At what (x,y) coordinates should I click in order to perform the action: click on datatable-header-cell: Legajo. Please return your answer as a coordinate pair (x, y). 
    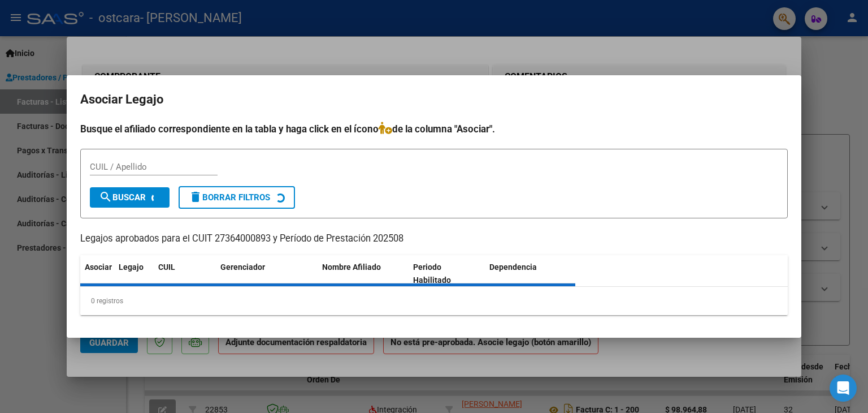
    Looking at the image, I should click on (134, 273).